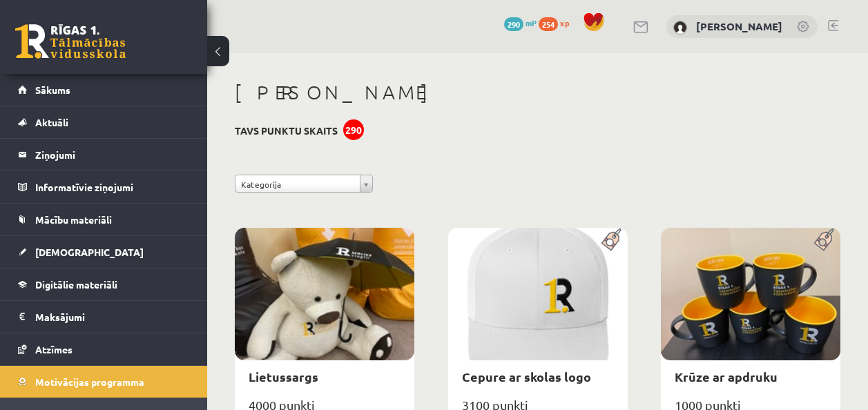 This screenshot has width=868, height=410. What do you see at coordinates (103, 317) in the screenshot?
I see `a: Maksājumi` at bounding box center [103, 317].